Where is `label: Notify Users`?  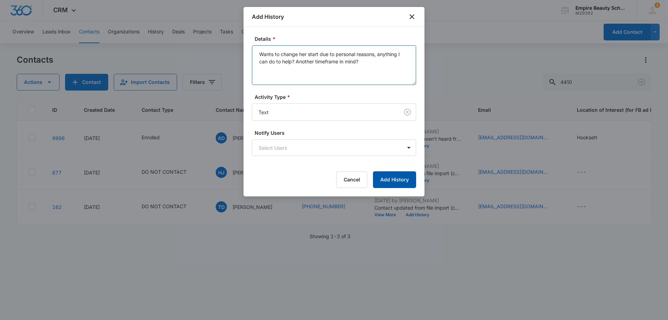 label: Notify Users is located at coordinates (337, 132).